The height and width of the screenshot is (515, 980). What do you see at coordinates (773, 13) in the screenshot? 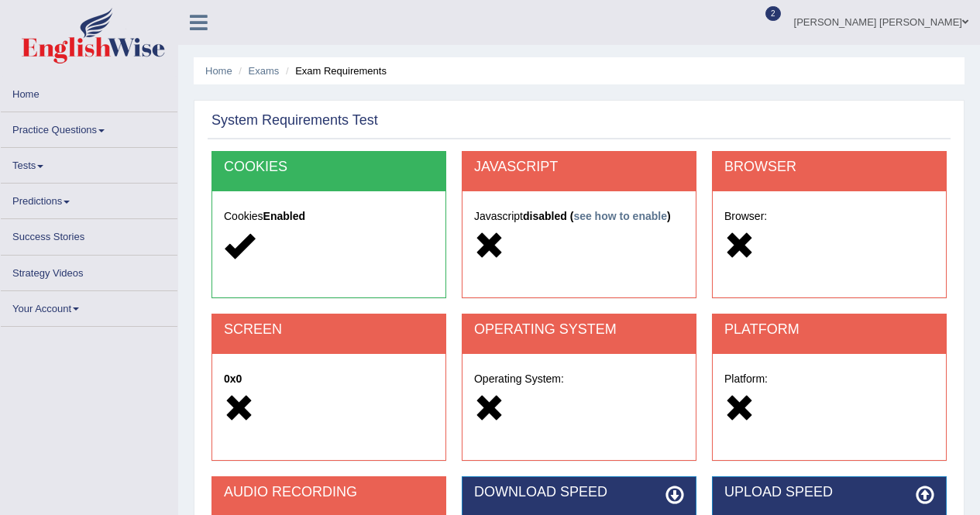
I see `span: 2` at bounding box center [773, 13].